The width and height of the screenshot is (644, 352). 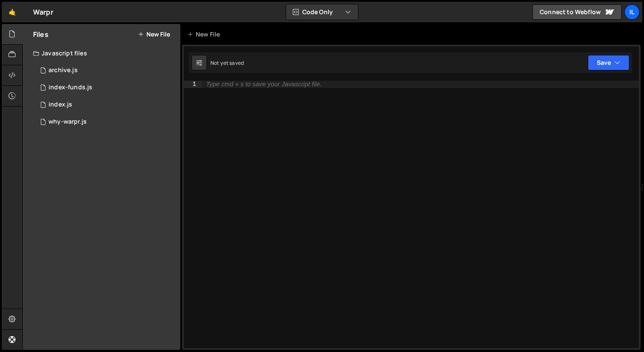 I want to click on div: New File, so click(x=205, y=34).